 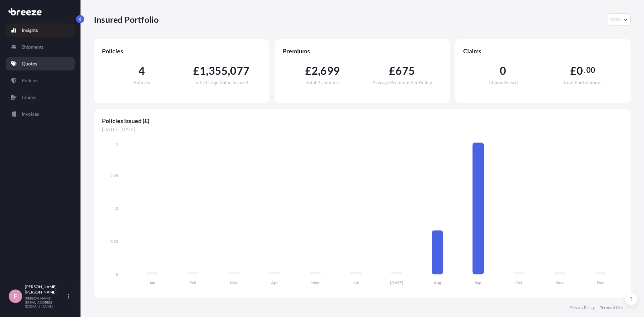 What do you see at coordinates (219, 71) in the screenshot?
I see `span: 355` at bounding box center [219, 71].